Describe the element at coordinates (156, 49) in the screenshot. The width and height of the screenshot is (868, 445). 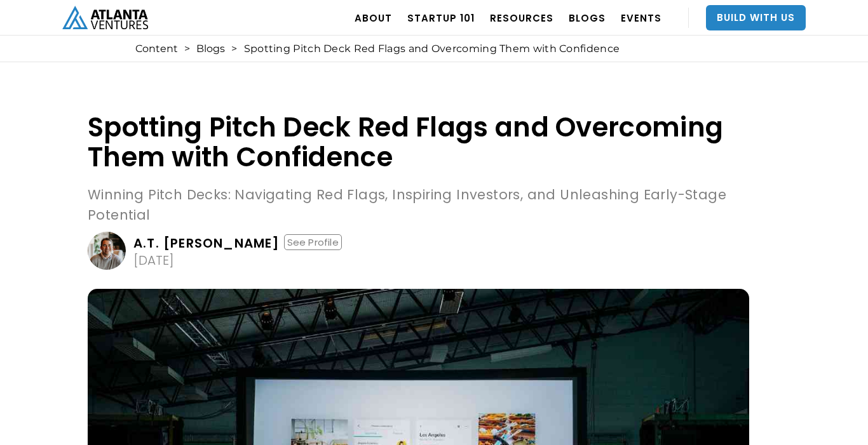
I see `a: Content` at that location.